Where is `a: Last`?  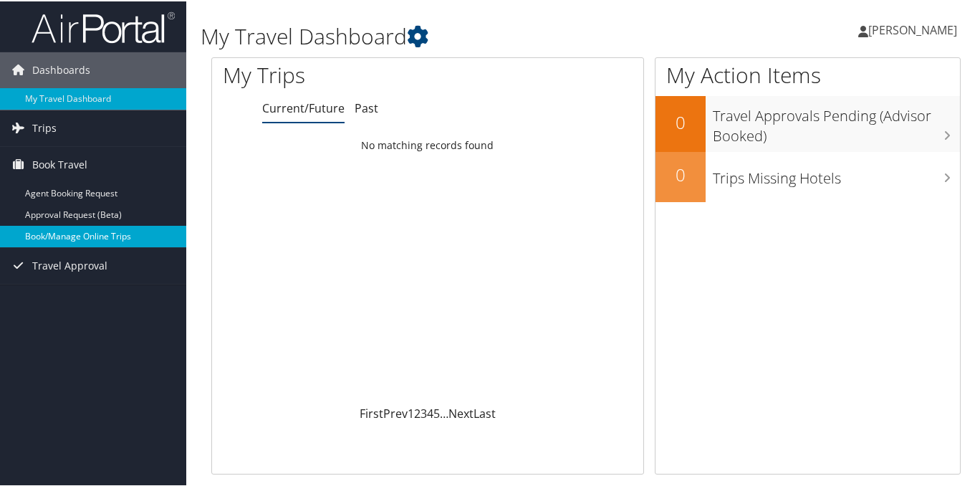
a: Last is located at coordinates (484, 412).